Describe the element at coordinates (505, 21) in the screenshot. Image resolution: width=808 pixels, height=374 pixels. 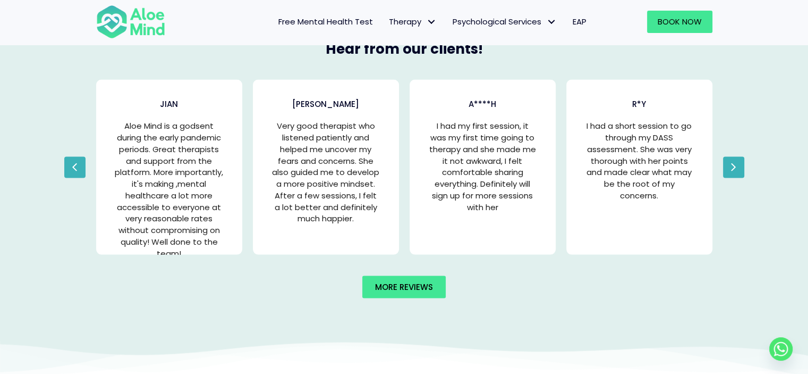
I see `span: Psychological Services` at that location.